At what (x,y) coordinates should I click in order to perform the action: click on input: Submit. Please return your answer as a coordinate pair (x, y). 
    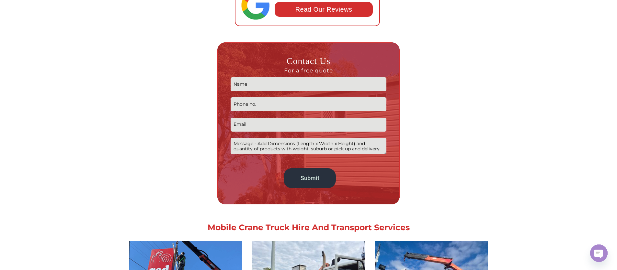
    Looking at the image, I should click on (309, 178).